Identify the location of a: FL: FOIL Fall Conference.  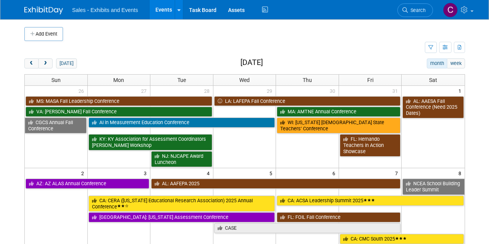
(338, 217).